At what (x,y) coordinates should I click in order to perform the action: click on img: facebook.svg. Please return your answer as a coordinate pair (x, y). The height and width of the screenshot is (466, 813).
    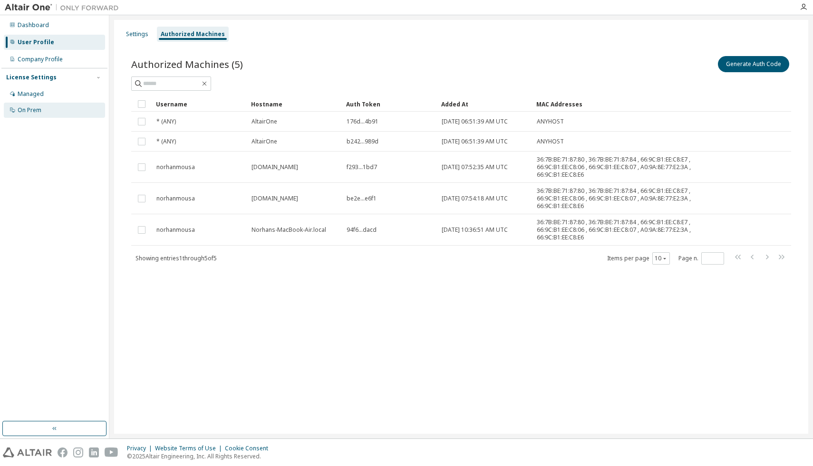
    Looking at the image, I should click on (62, 452).